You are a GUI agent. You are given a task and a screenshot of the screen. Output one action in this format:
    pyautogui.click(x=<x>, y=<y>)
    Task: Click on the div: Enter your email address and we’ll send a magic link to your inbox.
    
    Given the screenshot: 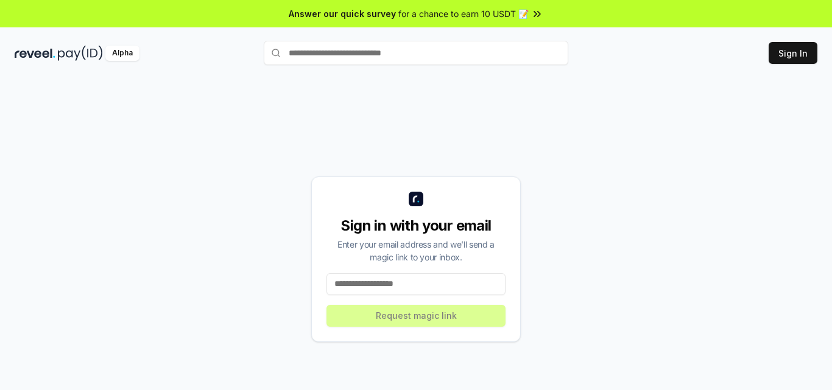 What is the action you would take?
    pyautogui.click(x=416, y=251)
    